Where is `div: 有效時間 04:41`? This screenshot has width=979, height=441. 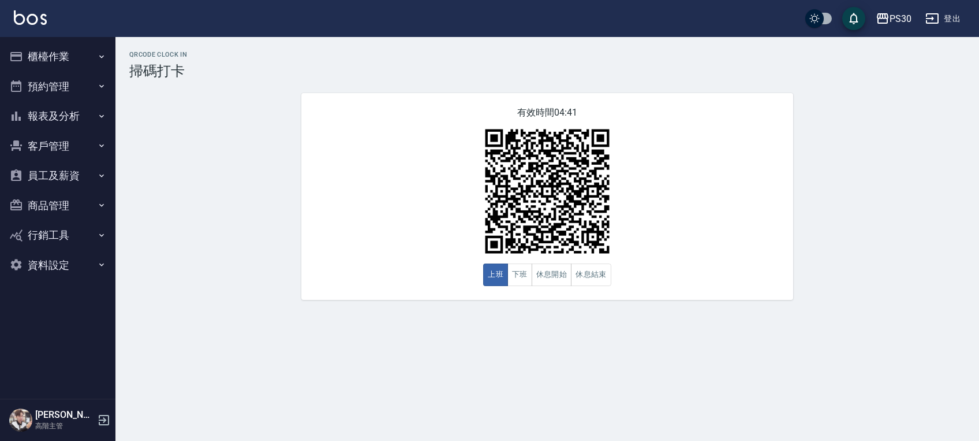
div: 有效時間 04:41 is located at coordinates (547, 196).